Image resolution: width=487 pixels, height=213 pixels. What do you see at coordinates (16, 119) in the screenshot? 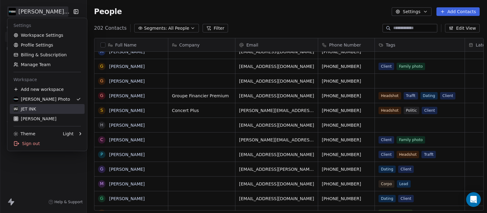
I see `span: D` at bounding box center [16, 119].